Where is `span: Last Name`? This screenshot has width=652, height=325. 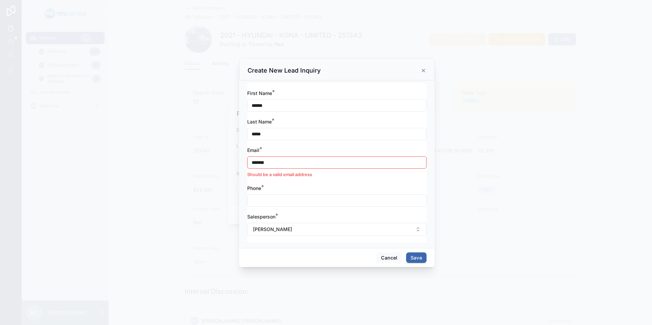
span: Last Name is located at coordinates (260, 122).